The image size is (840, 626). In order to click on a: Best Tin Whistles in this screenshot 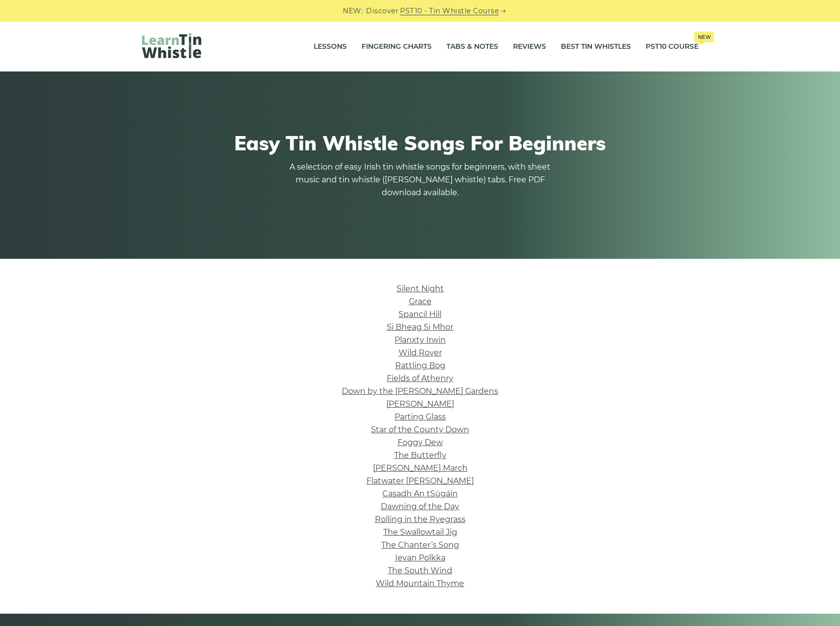, I will do `click(596, 47)`.